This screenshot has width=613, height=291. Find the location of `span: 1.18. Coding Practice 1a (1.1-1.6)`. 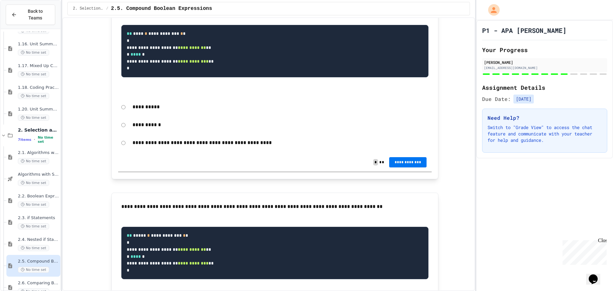

span: 1.18. Coding Practice 1a (1.1-1.6) is located at coordinates (38, 87).